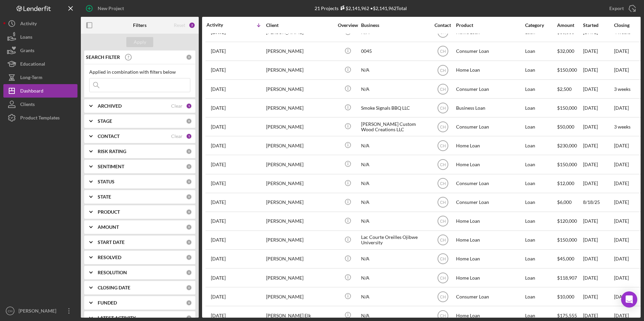  What do you see at coordinates (218, 296) in the screenshot?
I see `time: 2025-07-28 17:20` at bounding box center [218, 296].